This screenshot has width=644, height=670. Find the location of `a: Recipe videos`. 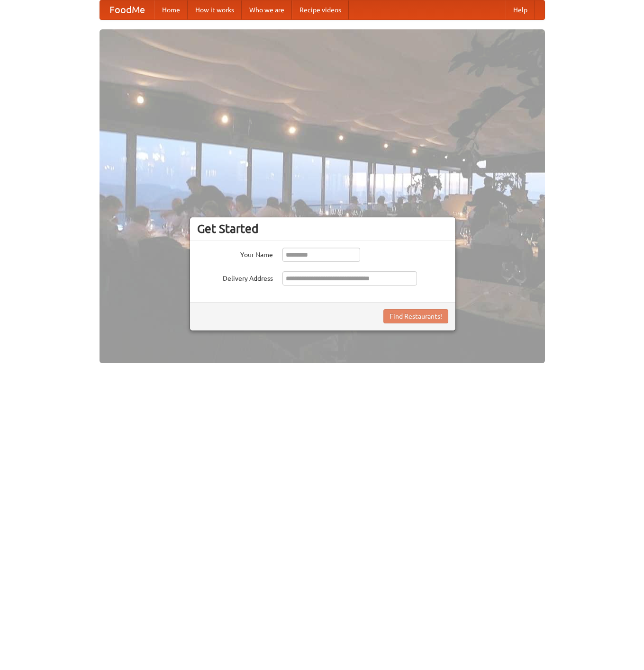

a: Recipe videos is located at coordinates (320, 10).